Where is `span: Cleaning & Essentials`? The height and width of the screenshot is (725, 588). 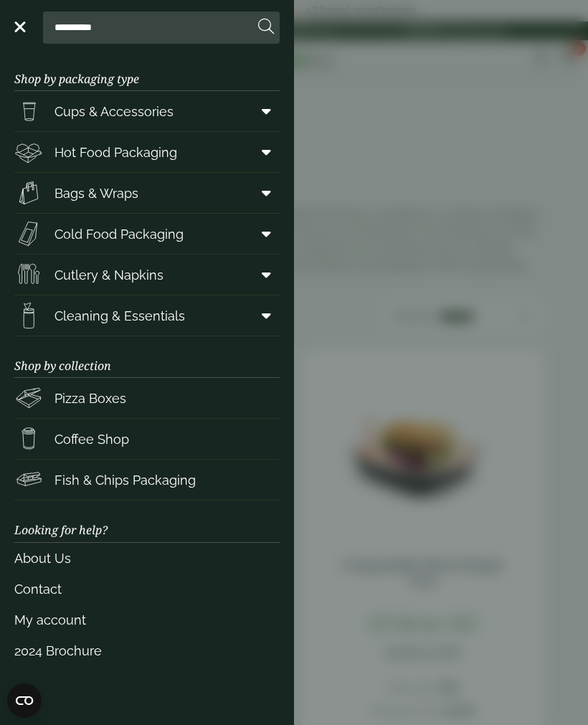
span: Cleaning & Essentials is located at coordinates (120, 316).